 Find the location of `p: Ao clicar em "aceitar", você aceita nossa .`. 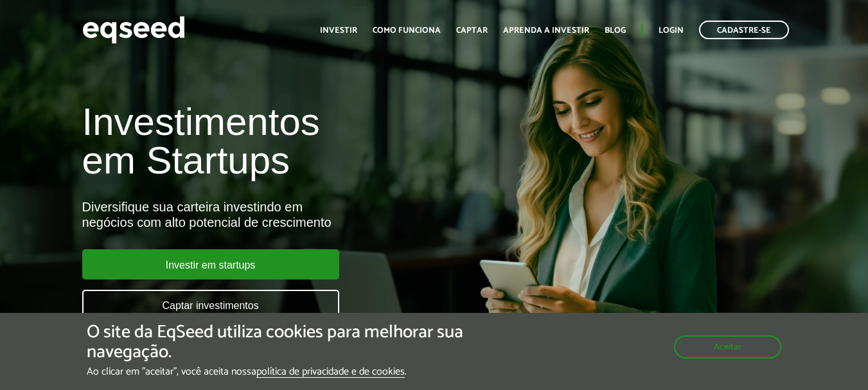

p: Ao clicar em "aceitar", você aceita nossa . is located at coordinates (295, 371).